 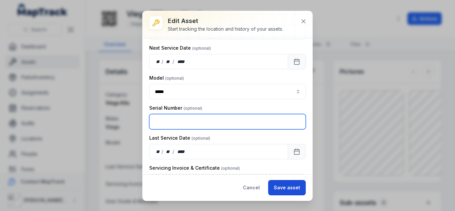 I want to click on label: Servicing Invoice & Certificate, so click(x=195, y=168).